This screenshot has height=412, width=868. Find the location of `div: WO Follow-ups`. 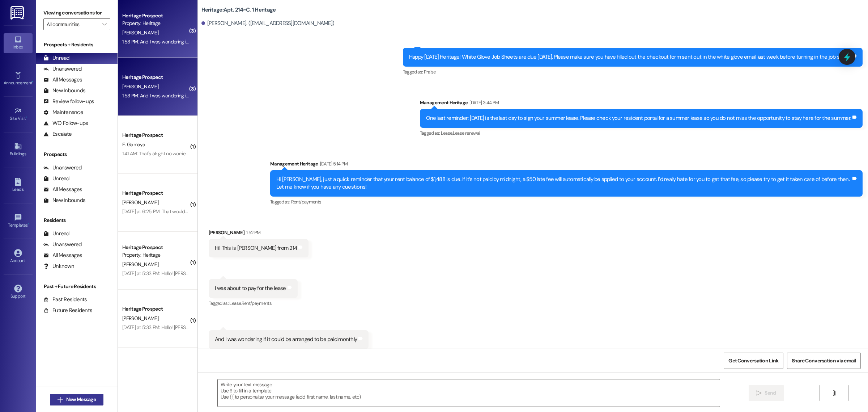

div: WO Follow-ups is located at coordinates (65, 123).